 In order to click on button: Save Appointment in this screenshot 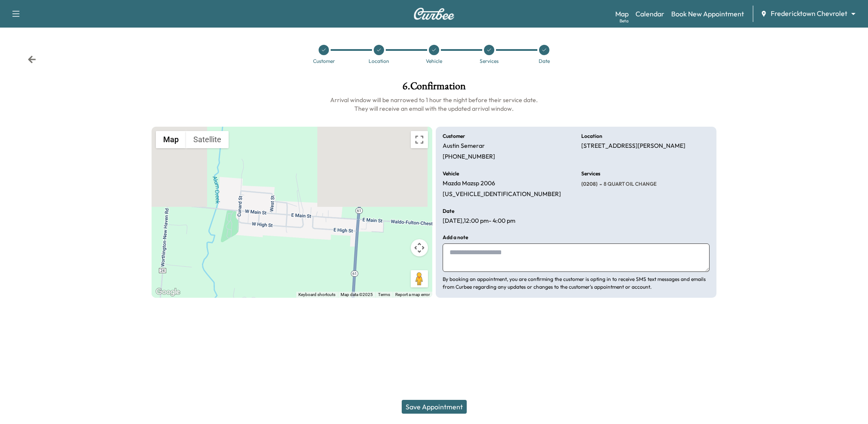, I will do `click(434, 406)`.